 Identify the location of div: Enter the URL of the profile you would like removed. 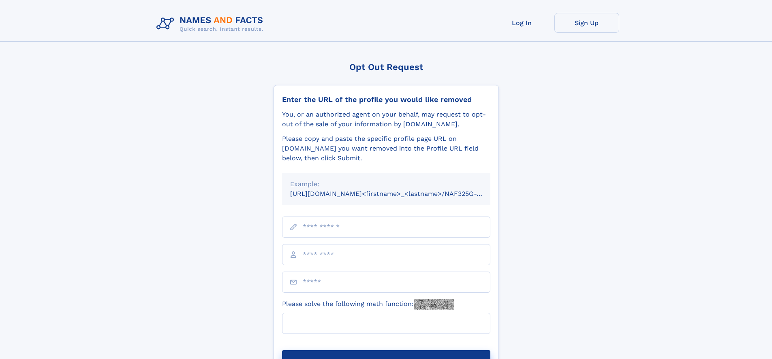
(386, 100).